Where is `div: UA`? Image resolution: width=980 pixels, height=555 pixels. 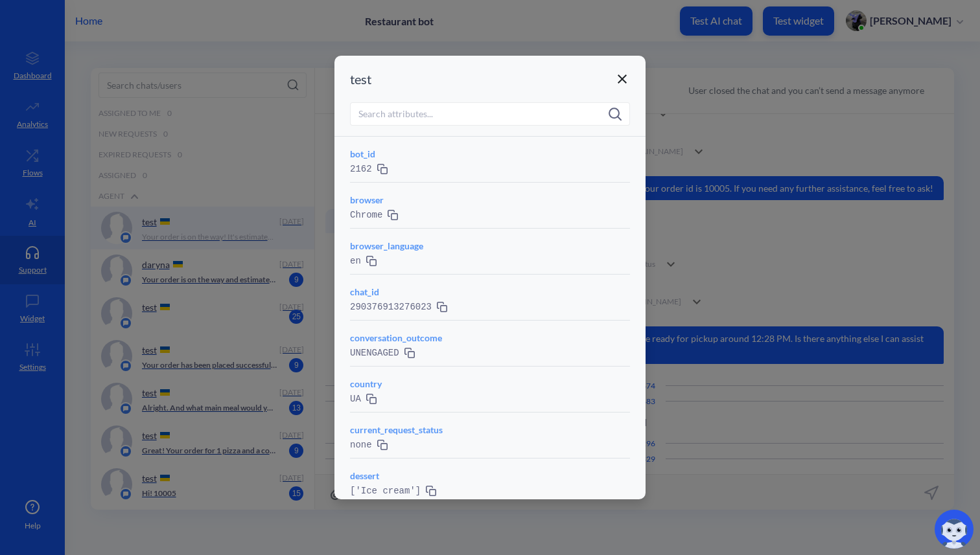
div: UA is located at coordinates (490, 398).